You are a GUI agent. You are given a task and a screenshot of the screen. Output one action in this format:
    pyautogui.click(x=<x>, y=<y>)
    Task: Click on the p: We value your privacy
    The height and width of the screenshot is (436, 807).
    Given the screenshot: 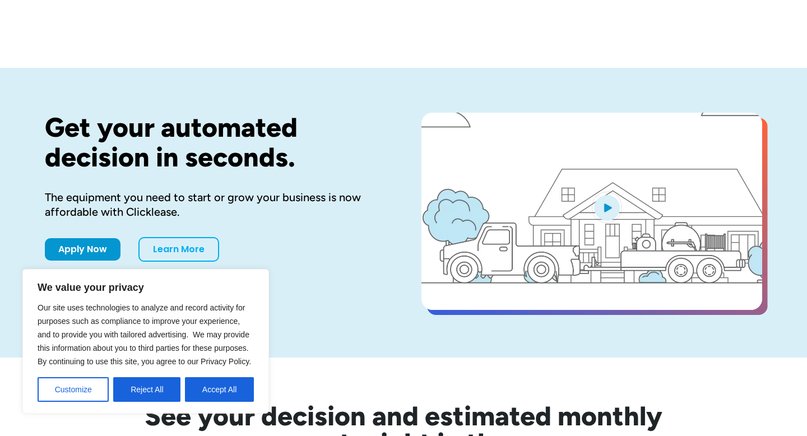 What is the action you would take?
    pyautogui.click(x=146, y=288)
    